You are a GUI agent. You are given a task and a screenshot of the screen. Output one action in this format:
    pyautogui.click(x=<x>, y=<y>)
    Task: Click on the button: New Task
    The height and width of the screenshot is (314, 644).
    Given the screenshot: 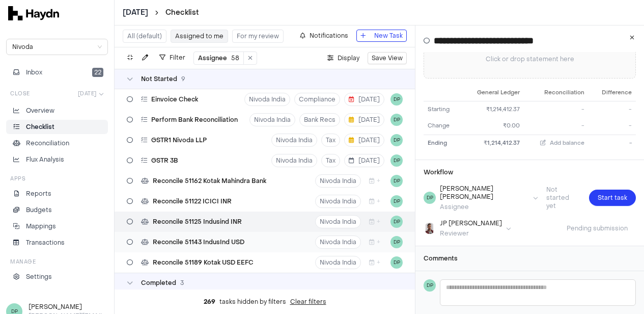 What is the action you would take?
    pyautogui.click(x=381, y=36)
    